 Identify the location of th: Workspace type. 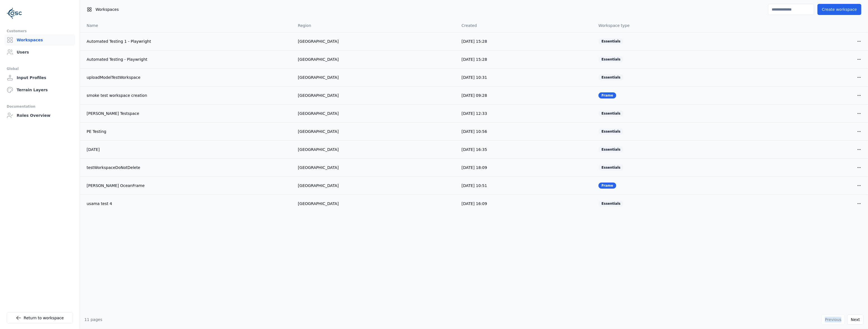
(662, 25).